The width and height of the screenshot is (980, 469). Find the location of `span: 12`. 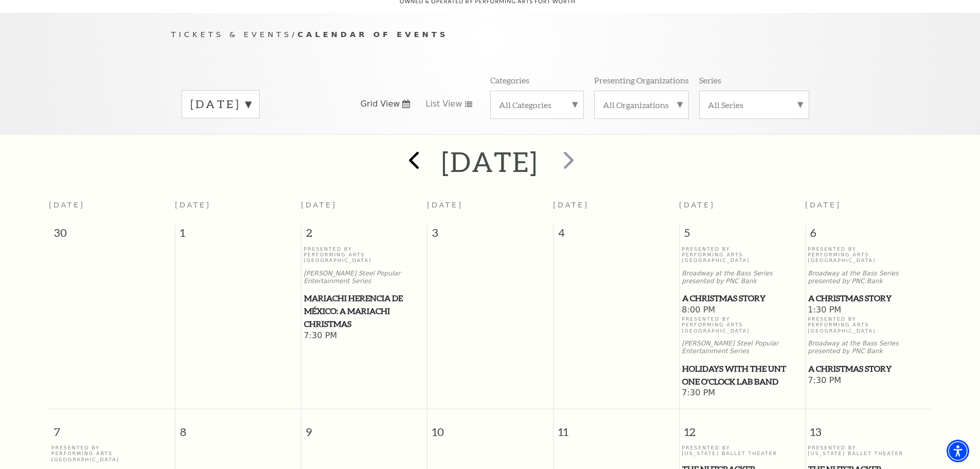

span: 12 is located at coordinates (742, 426).